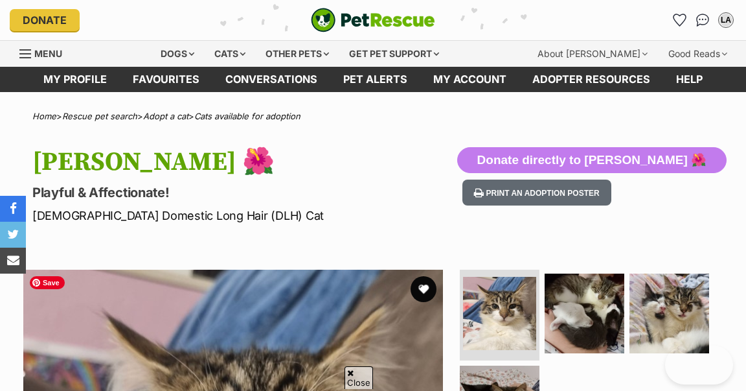  I want to click on a: Cats available for adoption, so click(247, 116).